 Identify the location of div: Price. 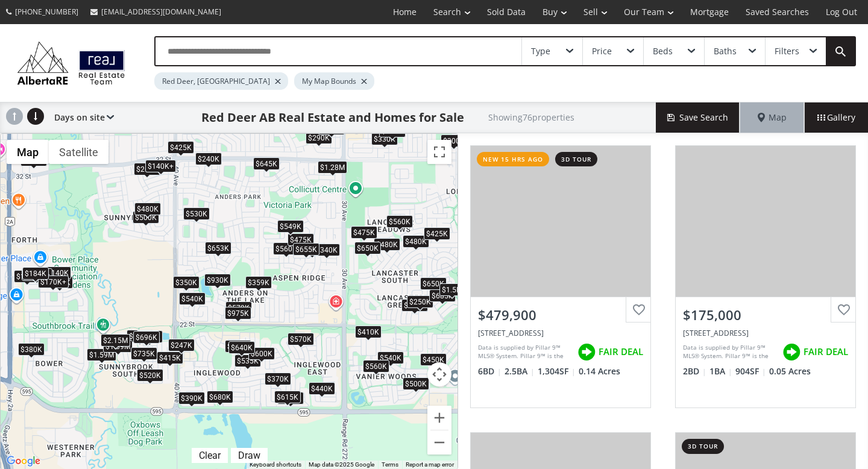
(602, 51).